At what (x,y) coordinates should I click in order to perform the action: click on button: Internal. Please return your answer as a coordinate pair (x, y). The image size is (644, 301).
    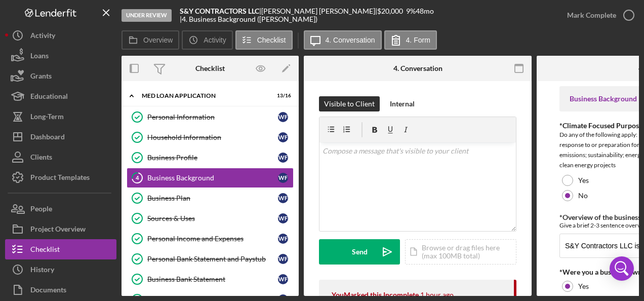
    Looking at the image, I should click on (402, 104).